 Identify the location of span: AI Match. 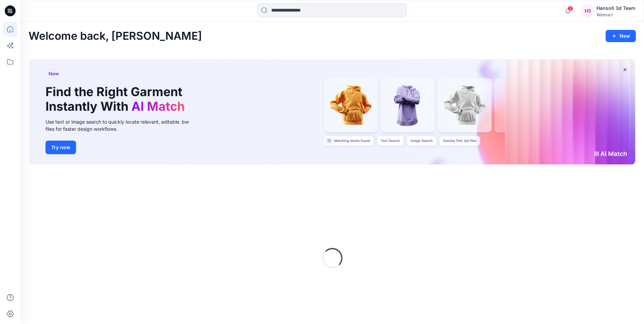
(158, 106).